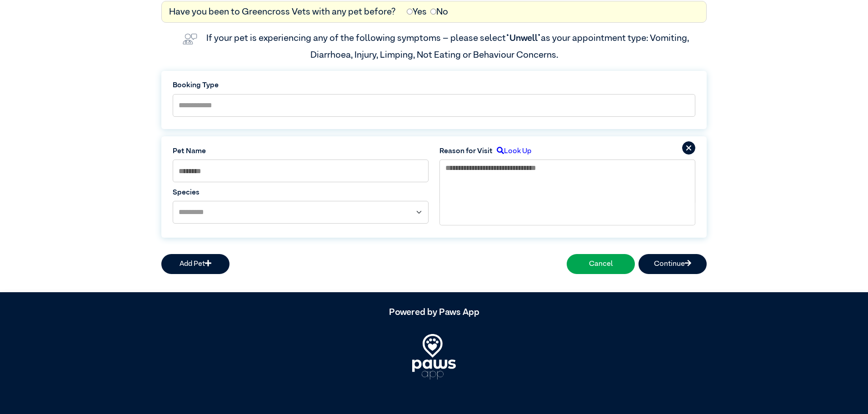 The height and width of the screenshot is (414, 868). What do you see at coordinates (523, 38) in the screenshot?
I see `span: “Unwell”` at bounding box center [523, 38].